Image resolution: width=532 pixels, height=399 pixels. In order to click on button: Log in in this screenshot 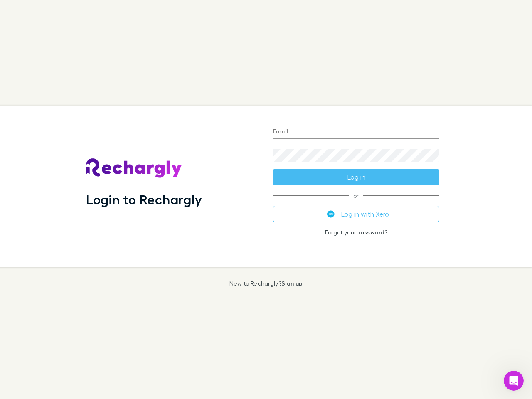, I will do `click(356, 177)`.